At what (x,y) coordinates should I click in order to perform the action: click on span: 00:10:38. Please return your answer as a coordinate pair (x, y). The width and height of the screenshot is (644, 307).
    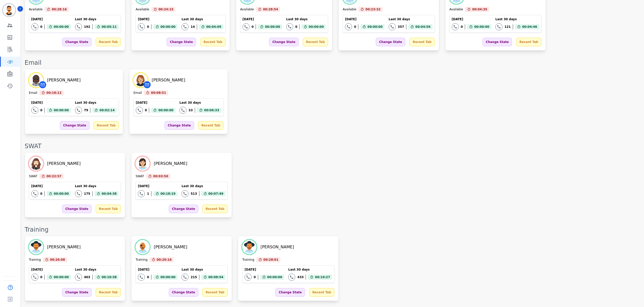
    Looking at the image, I should click on (109, 277).